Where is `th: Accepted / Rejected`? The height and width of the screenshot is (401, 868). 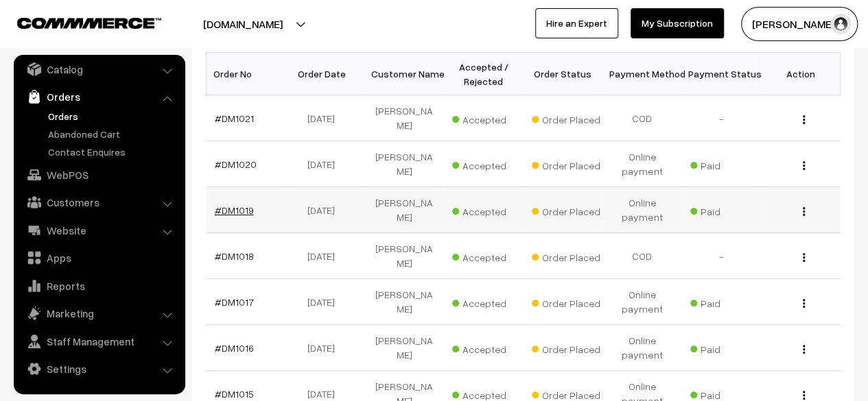
th: Accepted / Rejected is located at coordinates (484, 74).